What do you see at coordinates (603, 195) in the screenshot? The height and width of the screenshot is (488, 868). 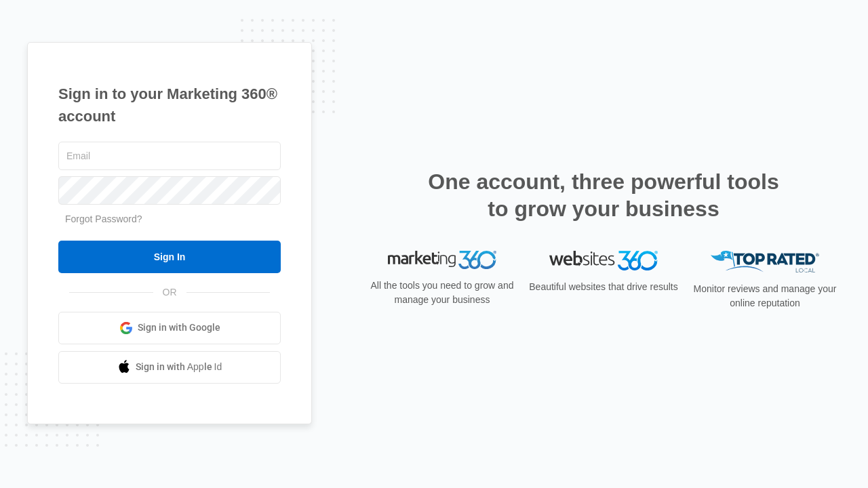 I see `h2: One account, three powerful tools to grow your business` at bounding box center [603, 195].